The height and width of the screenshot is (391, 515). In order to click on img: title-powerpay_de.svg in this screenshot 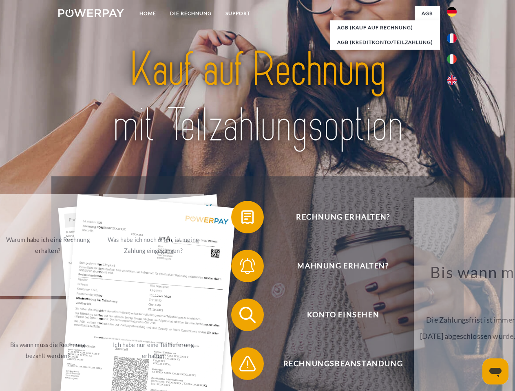, I will do `click(257, 97)`.